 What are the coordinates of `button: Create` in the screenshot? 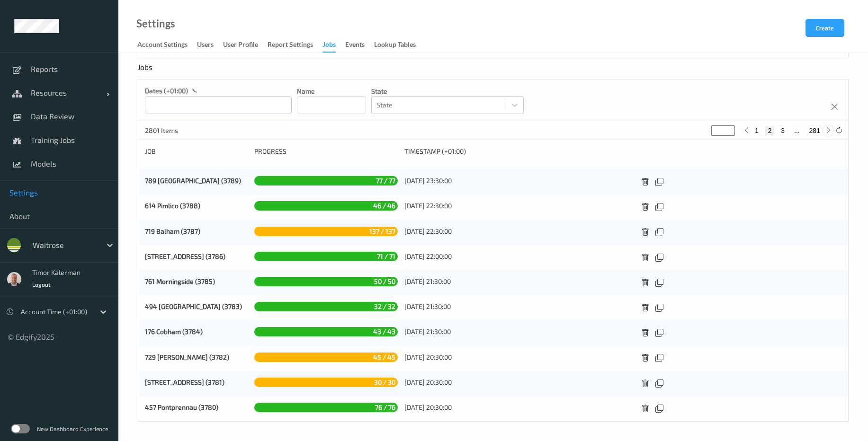 It's located at (825, 28).